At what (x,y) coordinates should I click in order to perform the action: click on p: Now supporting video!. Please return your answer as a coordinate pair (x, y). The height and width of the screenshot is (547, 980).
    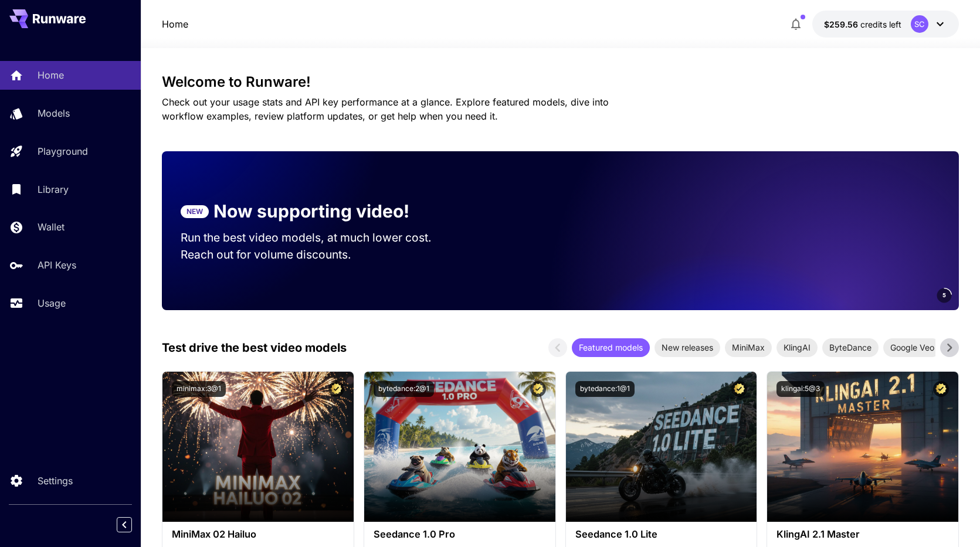
    Looking at the image, I should click on (311, 211).